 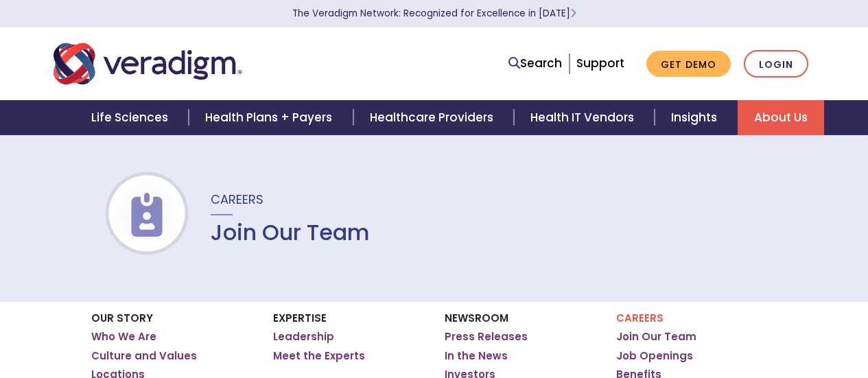 I want to click on a: Search, so click(x=535, y=63).